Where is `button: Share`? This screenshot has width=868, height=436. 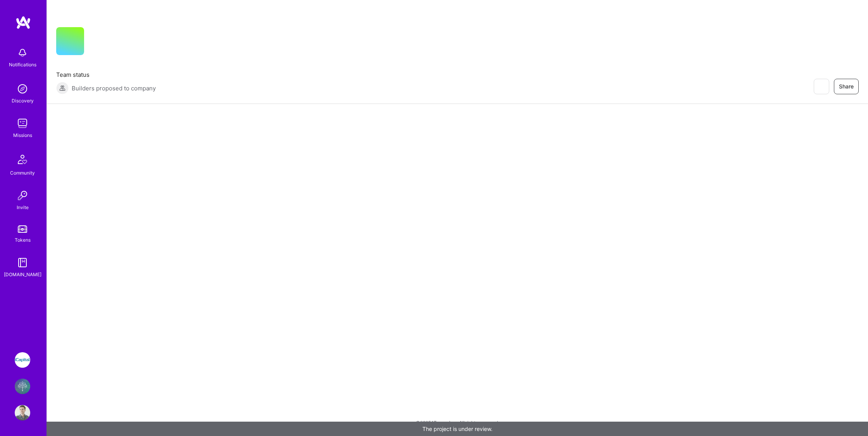
button: Share is located at coordinates (846, 87).